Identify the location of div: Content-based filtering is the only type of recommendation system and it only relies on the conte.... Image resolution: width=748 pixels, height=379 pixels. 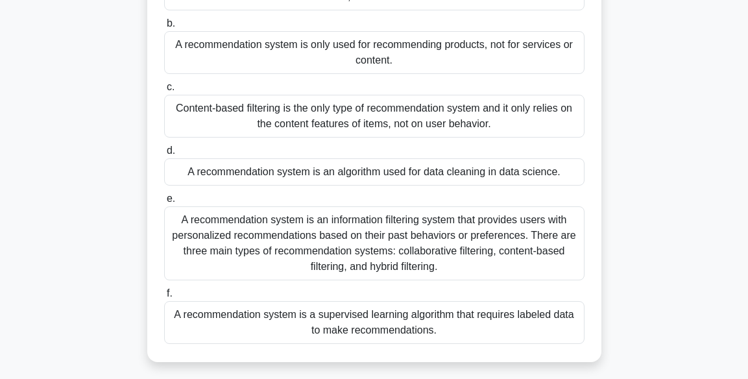
(374, 116).